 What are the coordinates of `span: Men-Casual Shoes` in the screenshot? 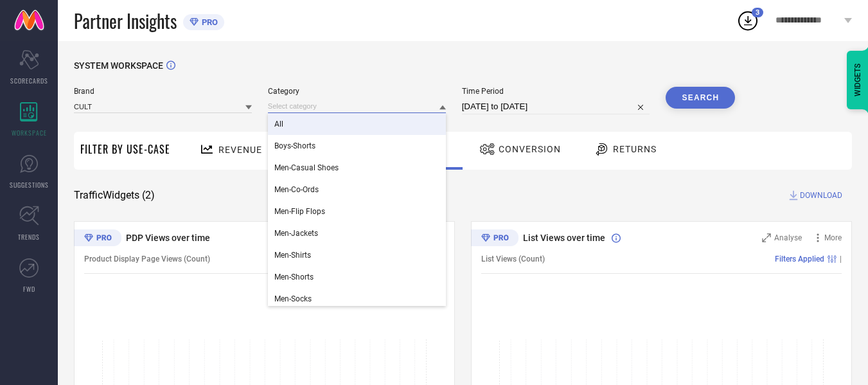 It's located at (306, 168).